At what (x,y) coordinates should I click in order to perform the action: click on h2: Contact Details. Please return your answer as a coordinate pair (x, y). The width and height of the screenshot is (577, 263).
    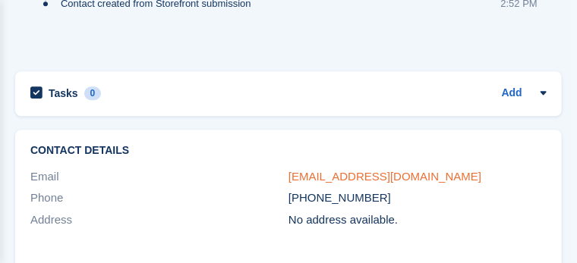
    Looking at the image, I should click on (288, 151).